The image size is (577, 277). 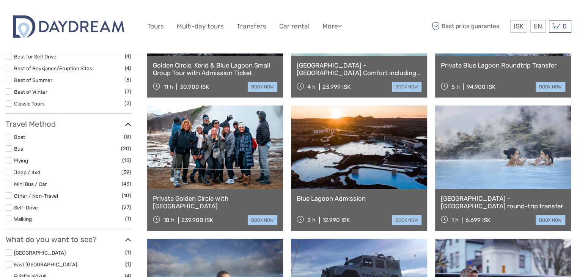 I want to click on span: (13), so click(x=127, y=160).